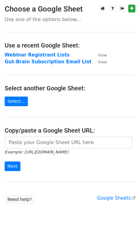  I want to click on strong: Gut-Brain Subscription Email List, so click(48, 62).